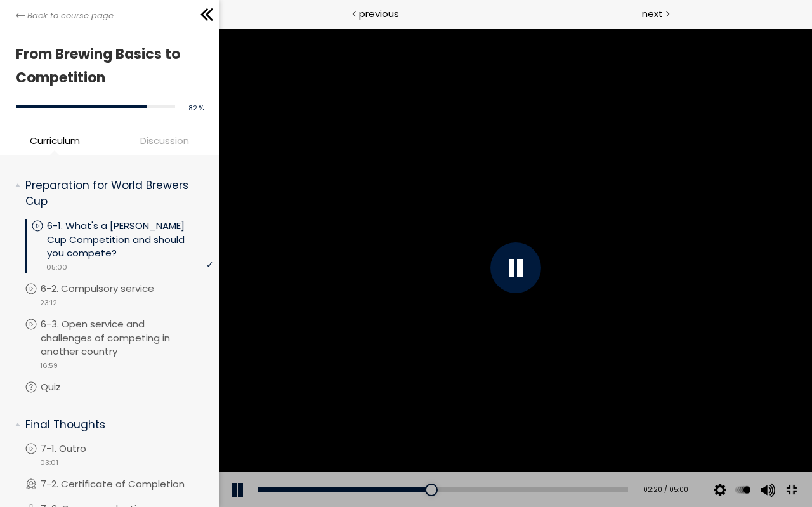 Image resolution: width=812 pixels, height=507 pixels. What do you see at coordinates (524, 462) in the screenshot?
I see `button: Play back rate` at bounding box center [524, 462].